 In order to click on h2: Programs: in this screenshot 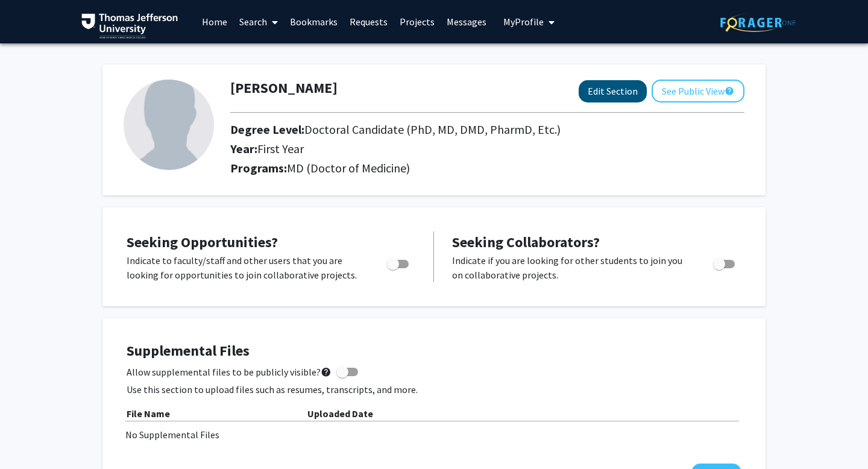, I will do `click(487, 168)`.